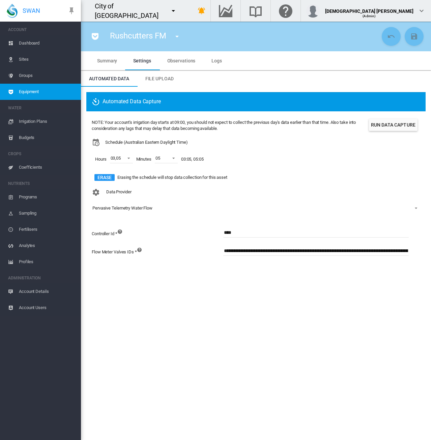 The height and width of the screenshot is (440, 431). I want to click on span: CROPS, so click(42, 154).